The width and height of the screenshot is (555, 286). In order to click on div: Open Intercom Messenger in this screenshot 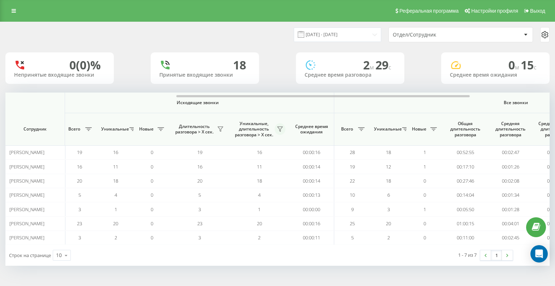, I will do `click(539, 254)`.